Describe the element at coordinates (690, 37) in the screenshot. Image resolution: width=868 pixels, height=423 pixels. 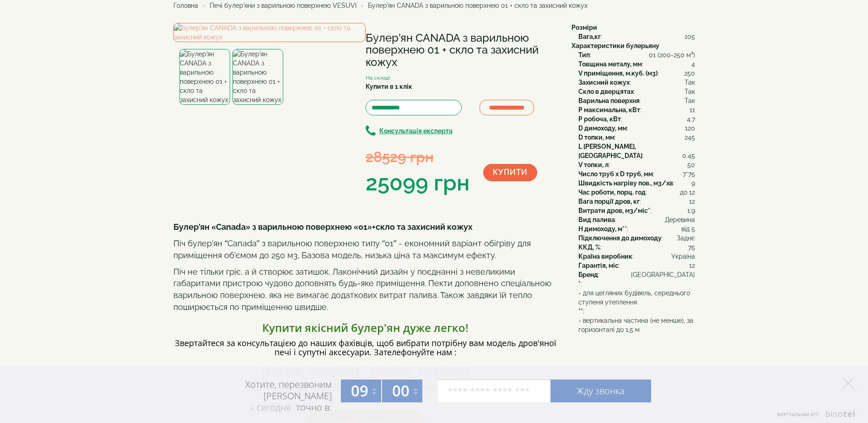
I see `span: 105` at that location.